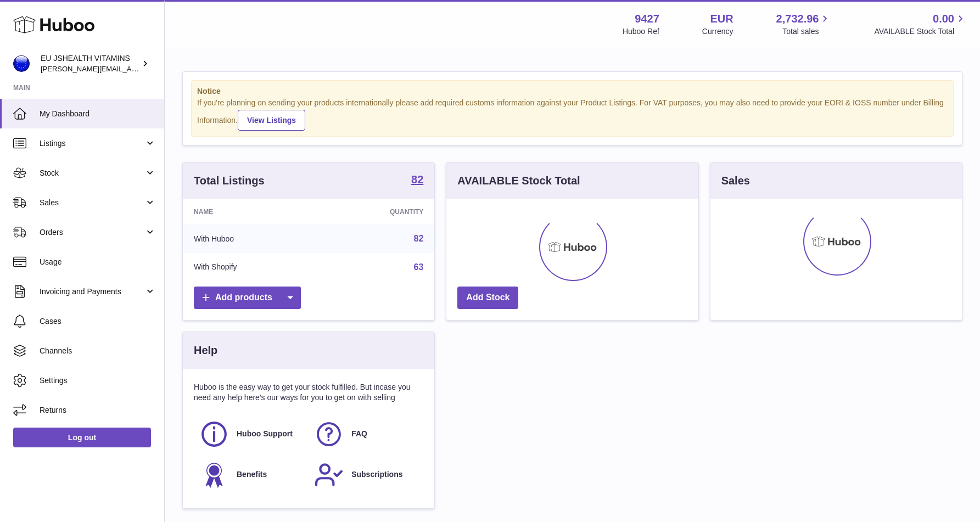  Describe the element at coordinates (804, 24) in the screenshot. I see `a: 2,732.96 Total sales` at that location.